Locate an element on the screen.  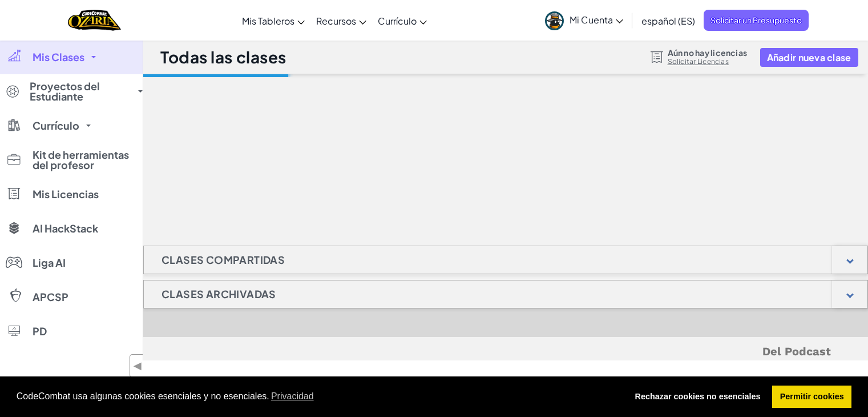
span: español (ES) is located at coordinates (668, 21).